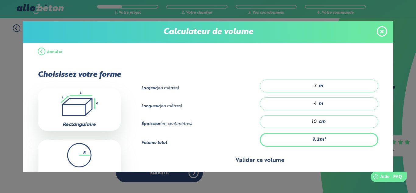 Image resolution: width=416 pixels, height=193 pixels. Describe the element at coordinates (150, 106) in the screenshot. I see `strong: Longueur` at that location.